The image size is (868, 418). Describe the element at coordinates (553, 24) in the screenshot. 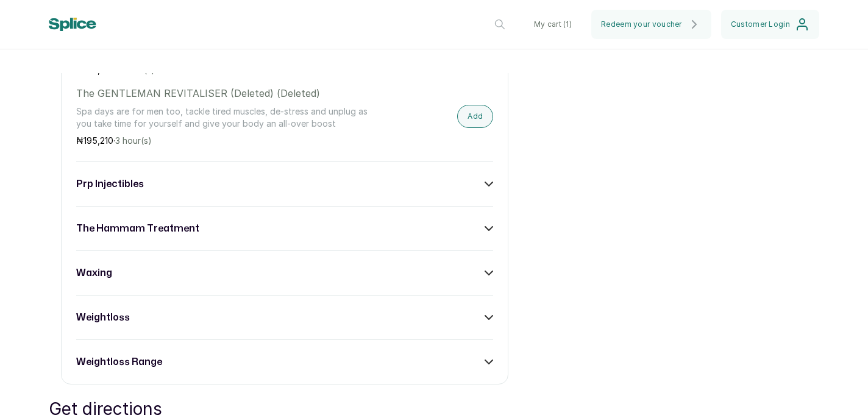

I see `button: My cart (1)` at that location.